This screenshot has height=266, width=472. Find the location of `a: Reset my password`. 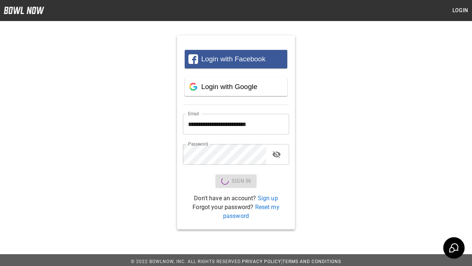

a: Reset my password is located at coordinates (251, 211).